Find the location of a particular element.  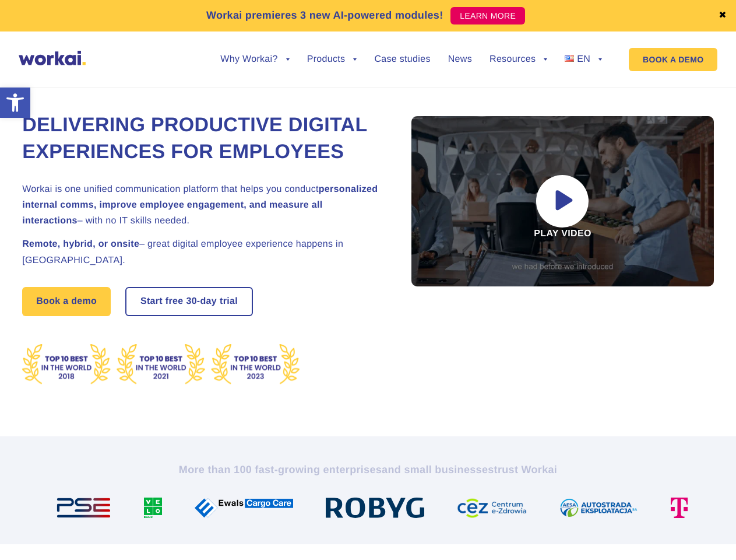

div: Play video is located at coordinates (563, 201).